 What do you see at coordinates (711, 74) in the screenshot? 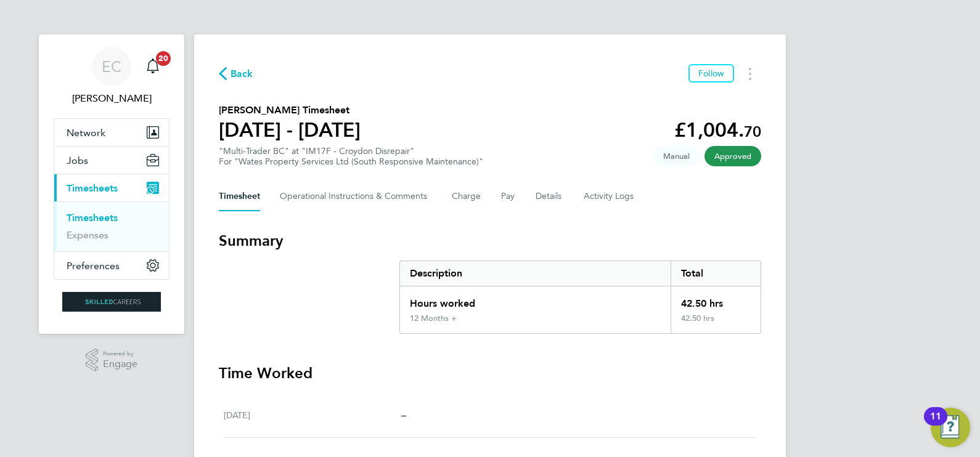
I see `span: Follow` at bounding box center [711, 74].